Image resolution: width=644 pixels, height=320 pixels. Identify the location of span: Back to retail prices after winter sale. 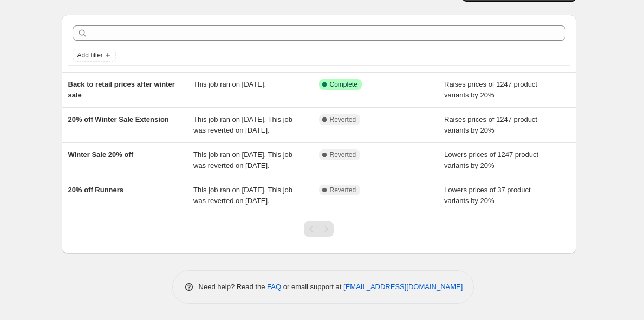
(121, 90).